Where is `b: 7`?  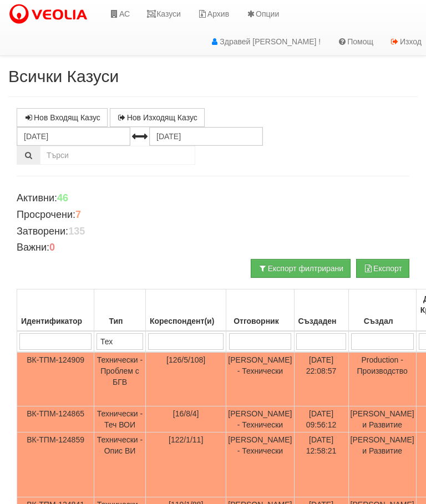 b: 7 is located at coordinates (78, 214).